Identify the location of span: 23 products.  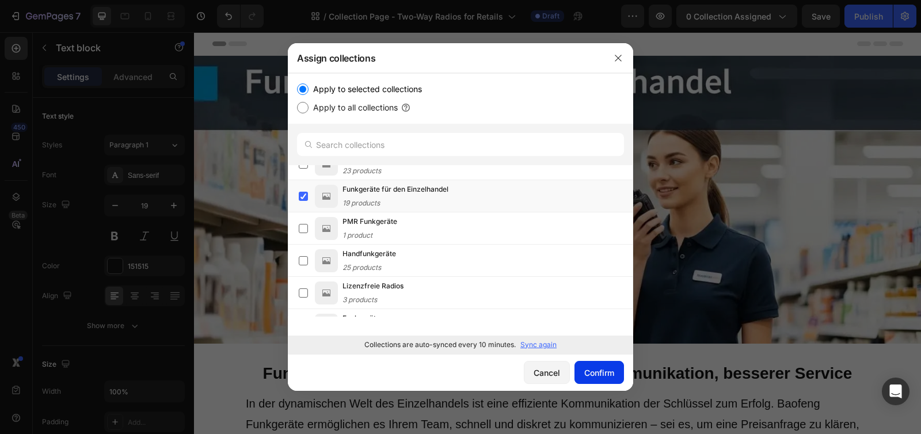
(362, 170).